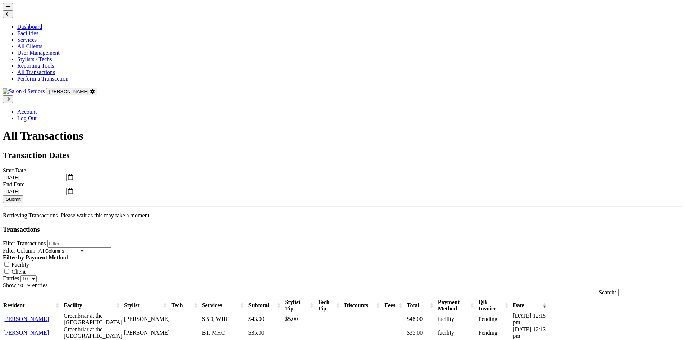 Image resolution: width=685 pixels, height=340 pixels. I want to click on td: SBD, WHC, so click(225, 319).